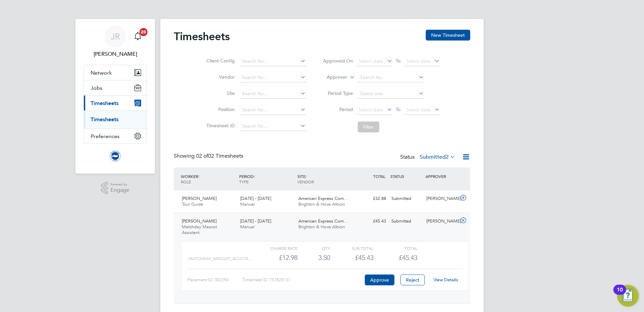  What do you see at coordinates (325, 179) in the screenshot?
I see `div: SITE` at bounding box center [325, 179].